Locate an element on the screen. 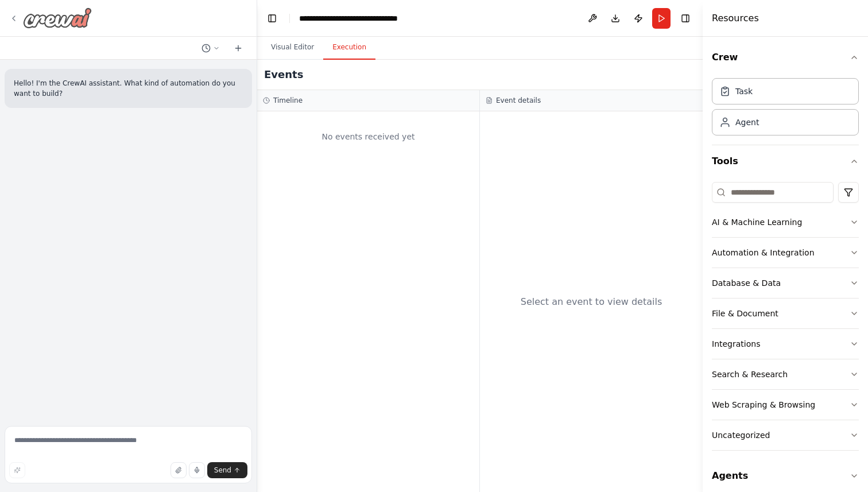  button: Hide right sidebar is located at coordinates (686, 19).